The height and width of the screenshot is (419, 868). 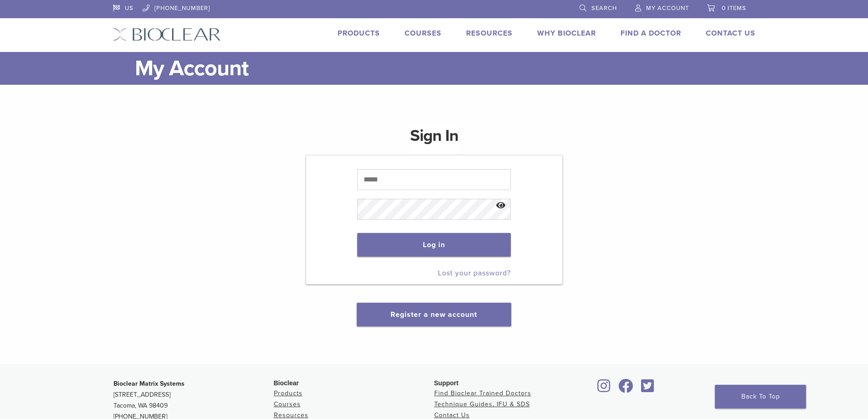 I want to click on h1: Sign In, so click(x=434, y=139).